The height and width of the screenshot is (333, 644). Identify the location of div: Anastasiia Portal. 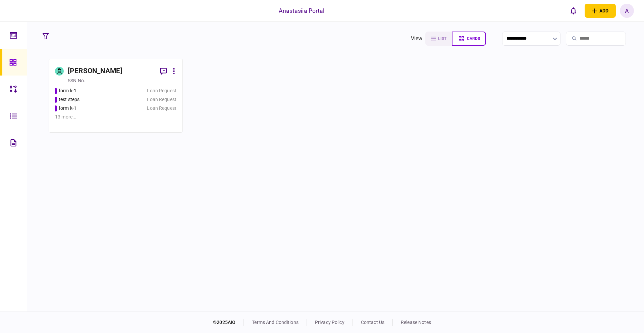
(302, 11).